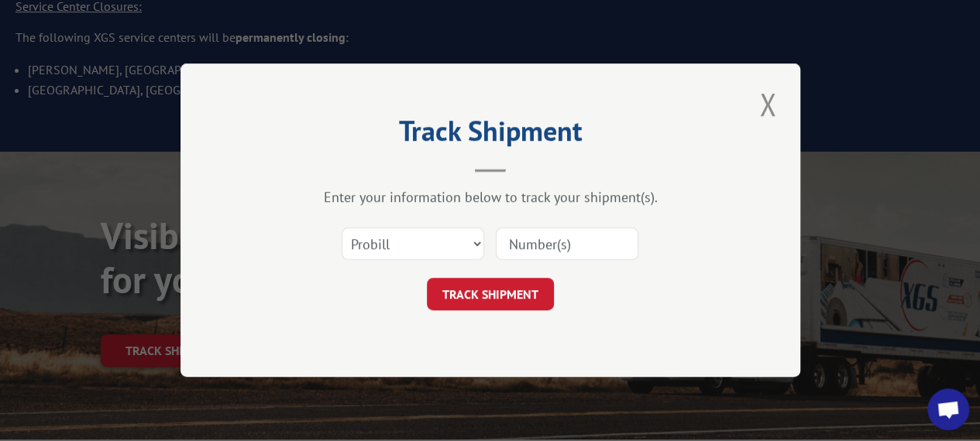 The image size is (980, 441). Describe the element at coordinates (768, 103) in the screenshot. I see `button: Close modal` at that location.